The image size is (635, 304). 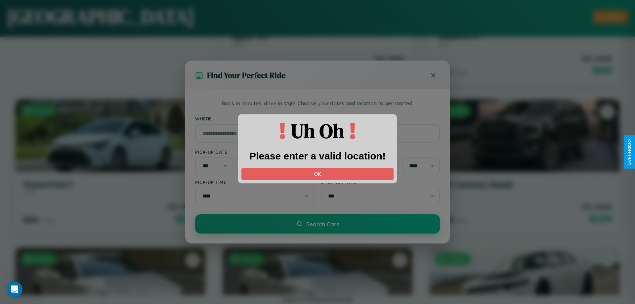 What do you see at coordinates (381, 152) in the screenshot?
I see `label: Drop-off Date` at bounding box center [381, 152].